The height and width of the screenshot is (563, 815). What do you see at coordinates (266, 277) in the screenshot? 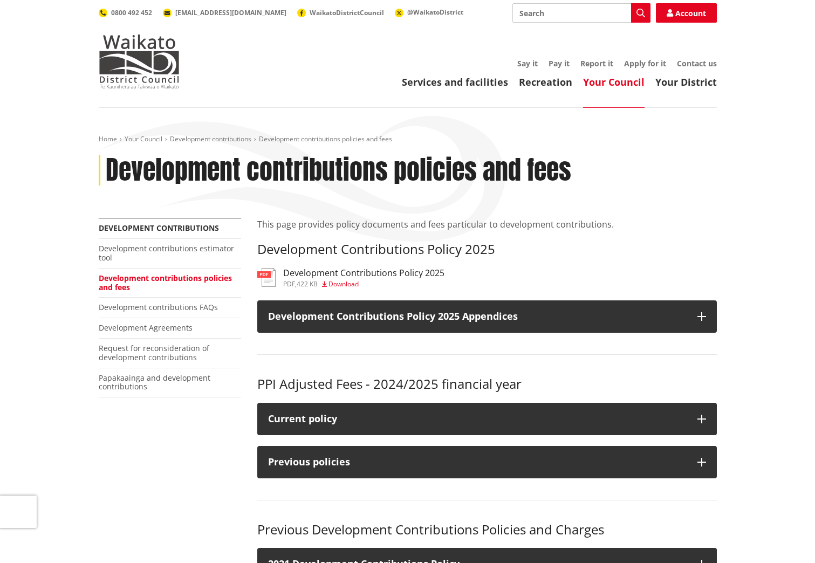
I see `img: document-pdf.svg` at bounding box center [266, 277].